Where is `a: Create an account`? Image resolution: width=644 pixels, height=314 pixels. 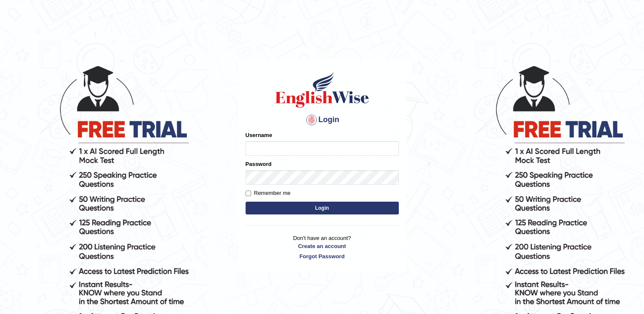
a: Create an account is located at coordinates (322, 246).